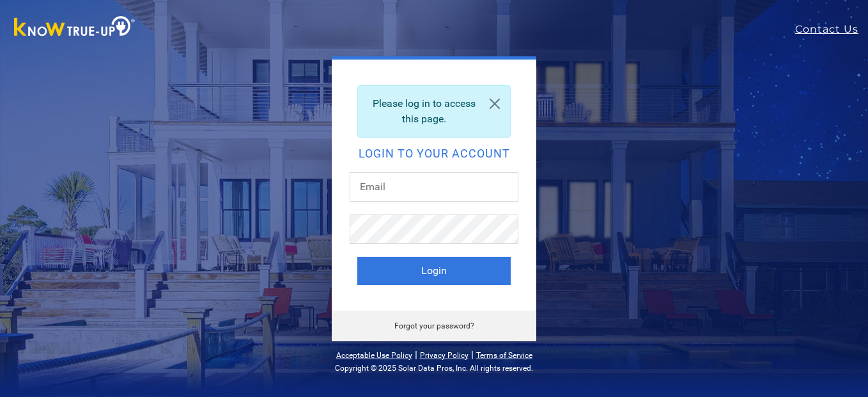 The width and height of the screenshot is (868, 397). Describe the element at coordinates (434, 154) in the screenshot. I see `h2: Login to your account` at that location.